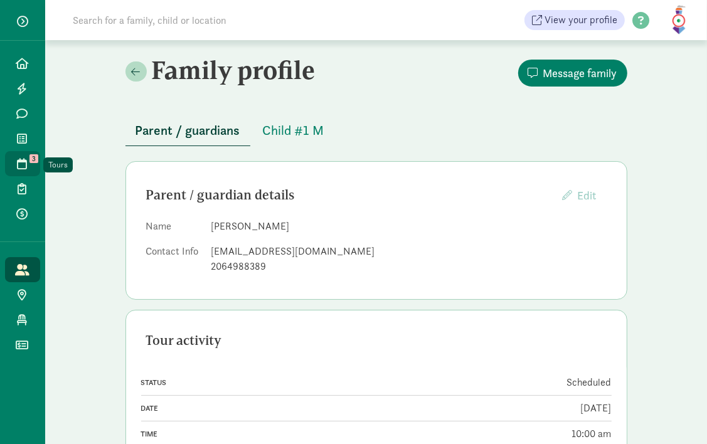 This screenshot has width=707, height=444. What do you see at coordinates (580, 73) in the screenshot?
I see `span: Message family` at bounding box center [580, 73].